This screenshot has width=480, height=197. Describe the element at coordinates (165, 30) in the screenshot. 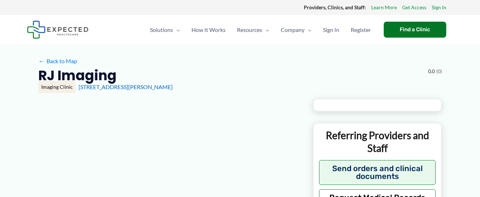

I see `a: SolutionsMenu Toggle` at that location.